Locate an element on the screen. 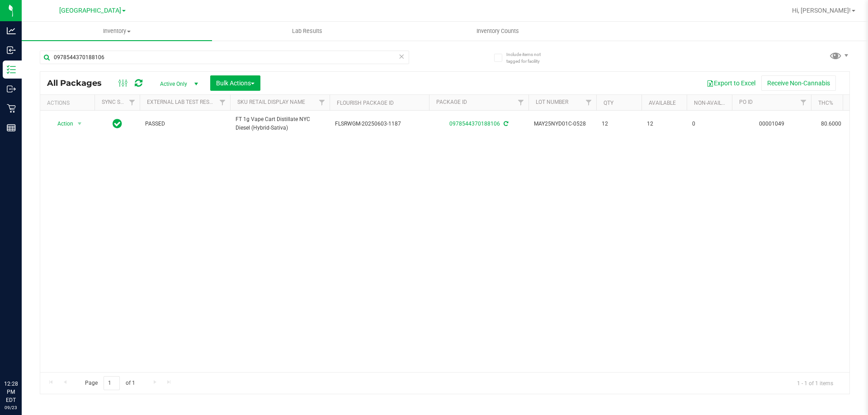 The height and width of the screenshot is (415, 868). span: Inventory is located at coordinates (117, 31).